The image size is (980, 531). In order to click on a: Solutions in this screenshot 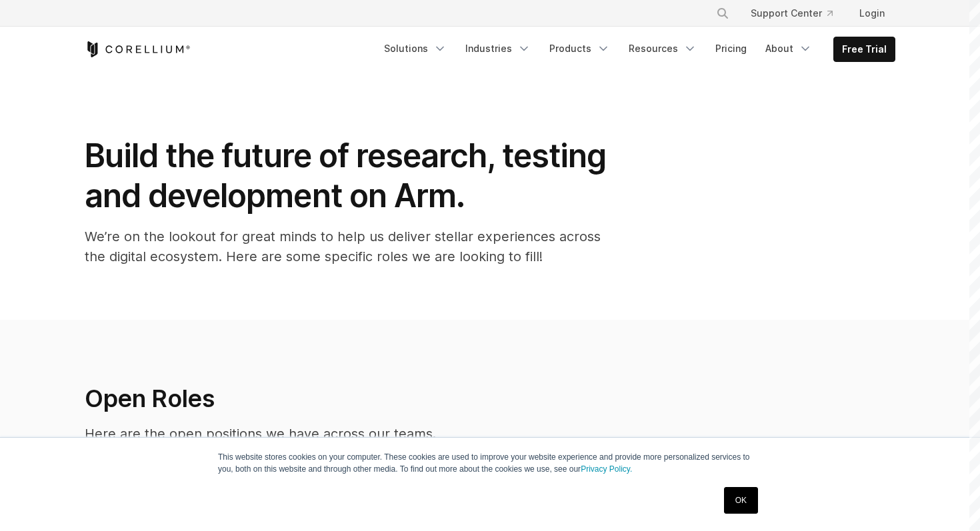, I will do `click(416, 48)`.